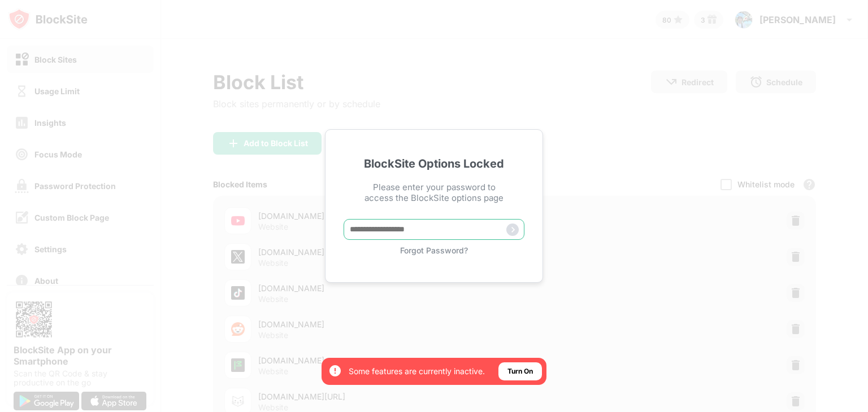  Describe the element at coordinates (434, 164) in the screenshot. I see `div: BlockSite Options Locked` at that location.